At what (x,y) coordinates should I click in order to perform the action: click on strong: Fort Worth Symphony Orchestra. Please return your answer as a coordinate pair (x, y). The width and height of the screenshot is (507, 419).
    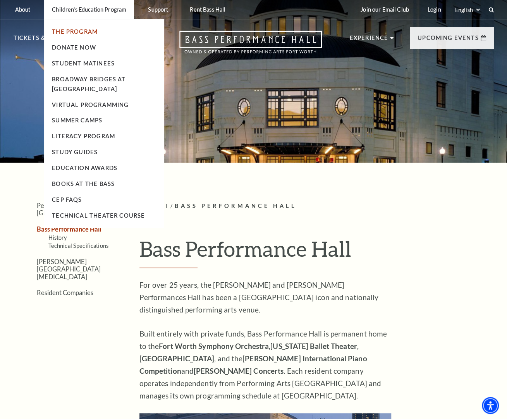
    Looking at the image, I should click on (214, 346).